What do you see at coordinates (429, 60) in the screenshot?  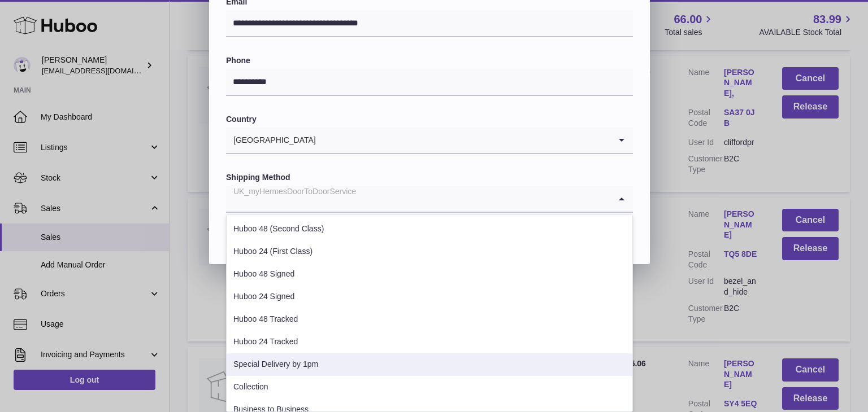 I see `label: Phone` at bounding box center [429, 60].